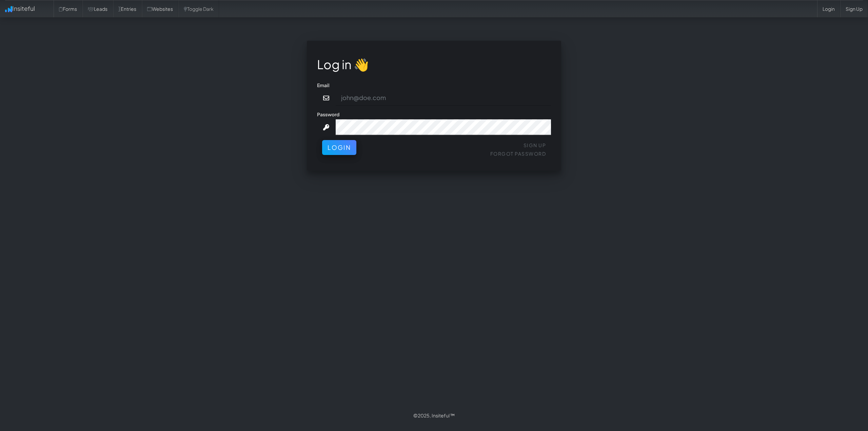 This screenshot has width=868, height=431. What do you see at coordinates (443, 98) in the screenshot?
I see `input: john@doe.com` at bounding box center [443, 98].